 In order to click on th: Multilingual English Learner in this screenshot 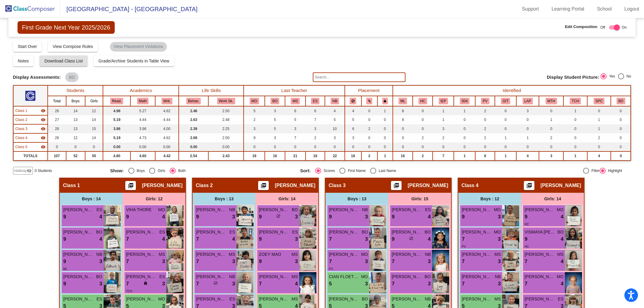, I will do `click(403, 101)`.